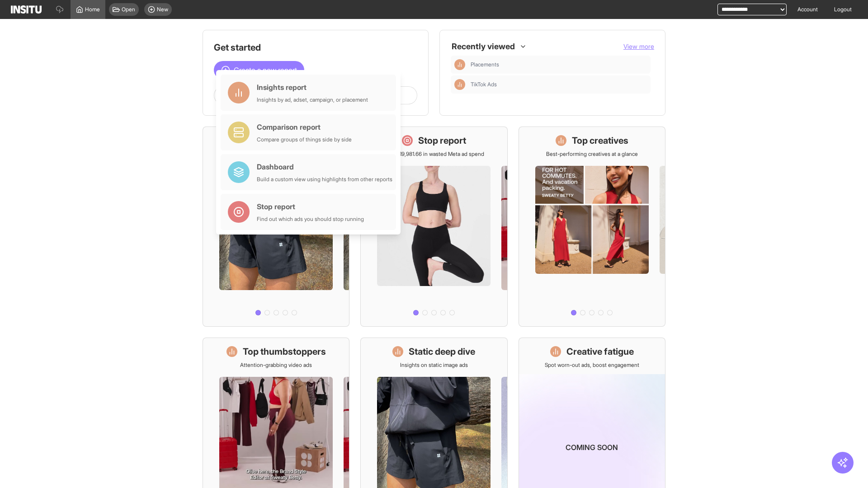  What do you see at coordinates (276, 226) in the screenshot?
I see `a: What's live nowSee all active ads instantly` at bounding box center [276, 226].